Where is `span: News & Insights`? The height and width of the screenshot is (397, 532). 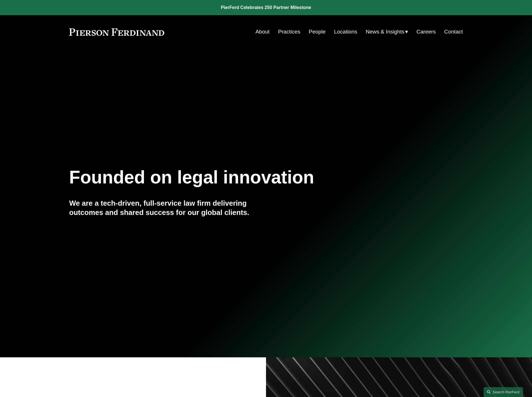 span: News & Insights is located at coordinates (385, 32).